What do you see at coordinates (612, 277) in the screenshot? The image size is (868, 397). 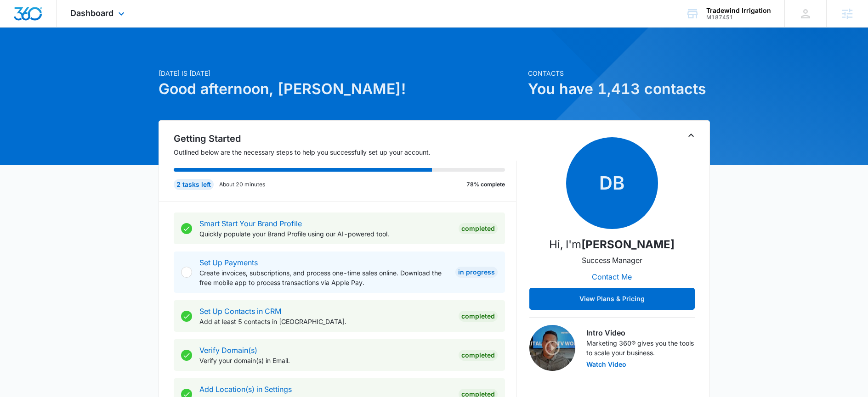 I see `button: Contact Me` at bounding box center [612, 277].